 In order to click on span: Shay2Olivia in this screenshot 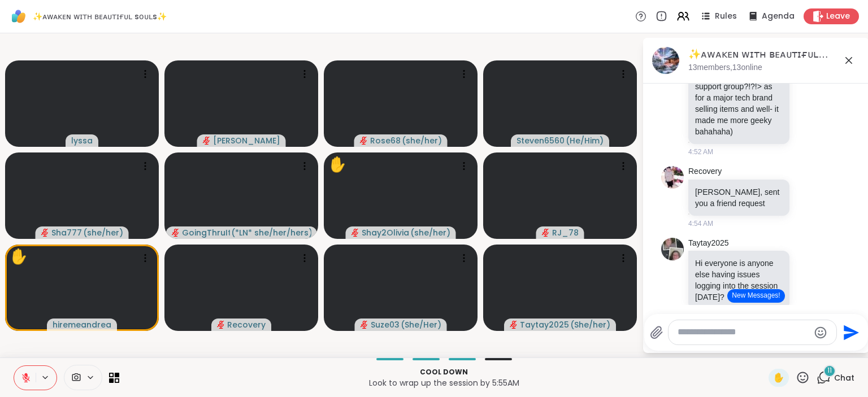, I will do `click(385, 233)`.